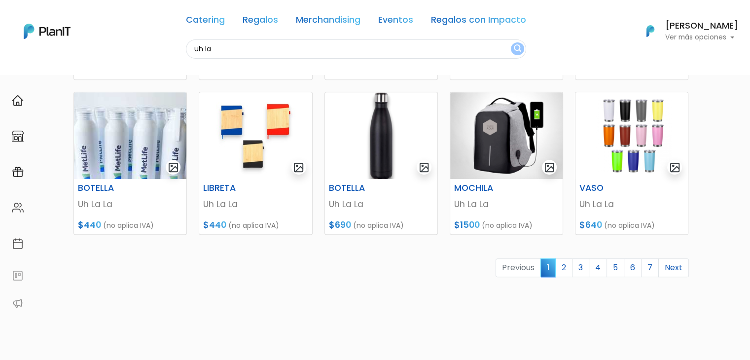  Describe the element at coordinates (650, 268) in the screenshot. I see `a: 7` at that location.